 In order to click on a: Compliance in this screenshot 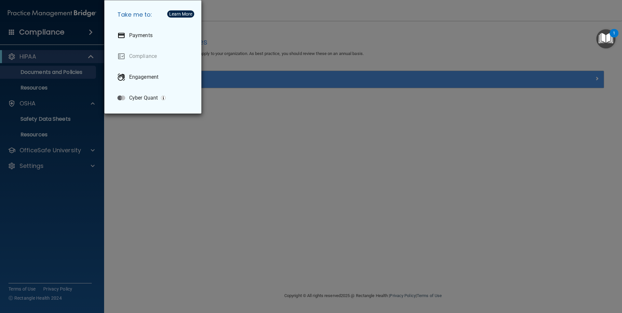, I will do `click(154, 56)`.